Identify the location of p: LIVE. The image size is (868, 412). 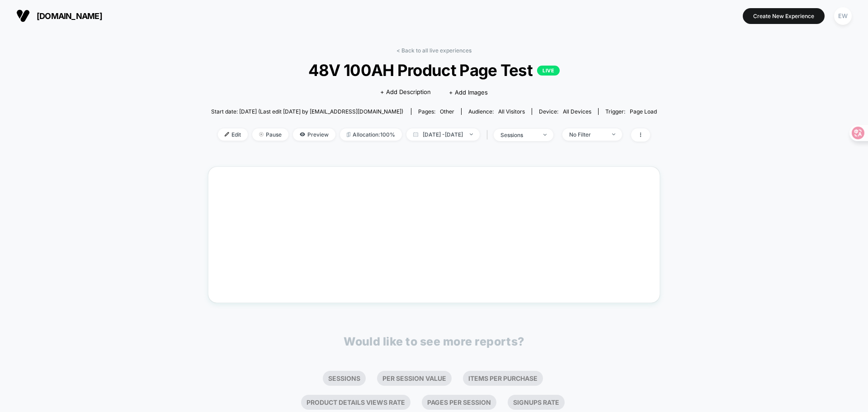
(549, 71).